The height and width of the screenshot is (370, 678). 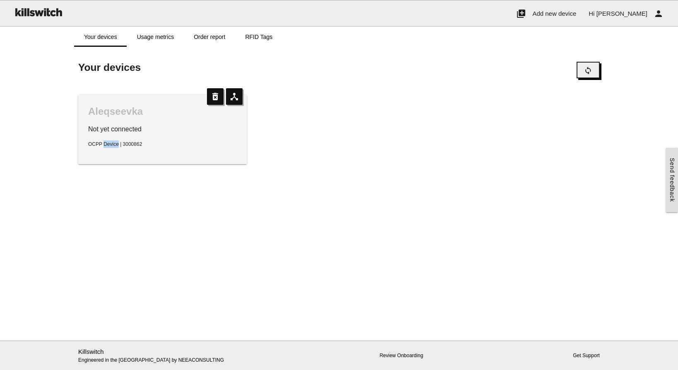 What do you see at coordinates (401, 355) in the screenshot?
I see `a: Review Onboarding` at bounding box center [401, 355].